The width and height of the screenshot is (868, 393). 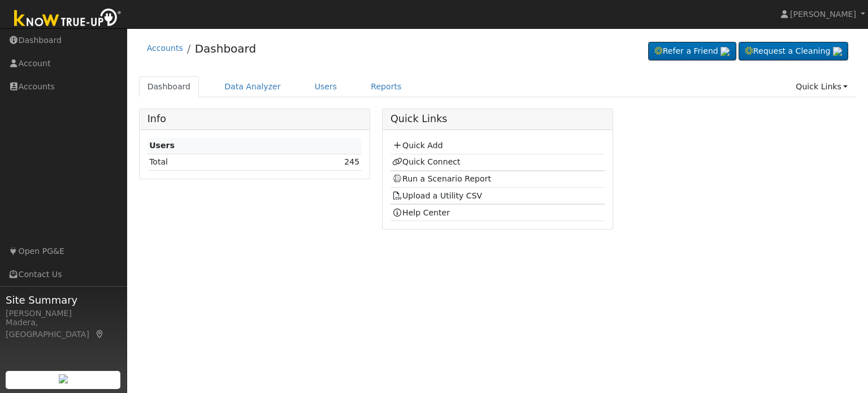 I want to click on a: Data Analyzer, so click(x=253, y=87).